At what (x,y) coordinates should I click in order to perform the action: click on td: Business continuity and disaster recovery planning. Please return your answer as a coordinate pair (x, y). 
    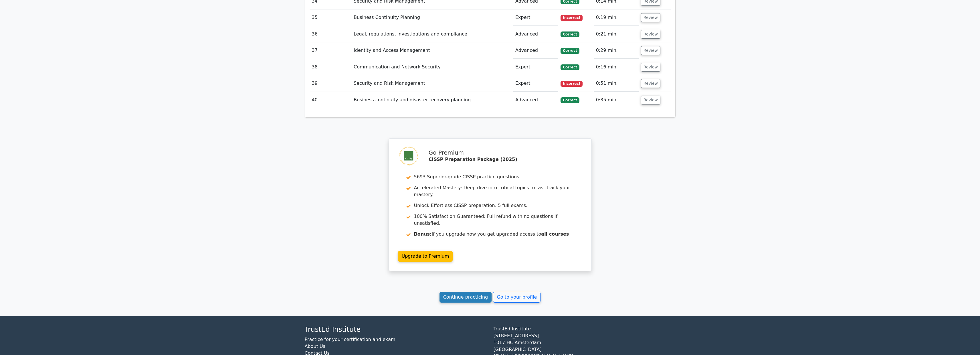
    Looking at the image, I should click on (432, 100).